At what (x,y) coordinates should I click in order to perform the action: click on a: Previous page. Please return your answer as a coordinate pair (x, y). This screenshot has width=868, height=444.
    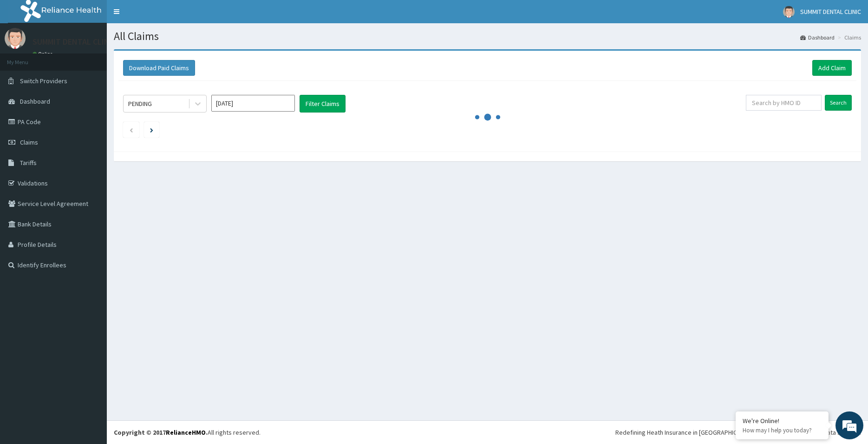
    Looking at the image, I should click on (131, 130).